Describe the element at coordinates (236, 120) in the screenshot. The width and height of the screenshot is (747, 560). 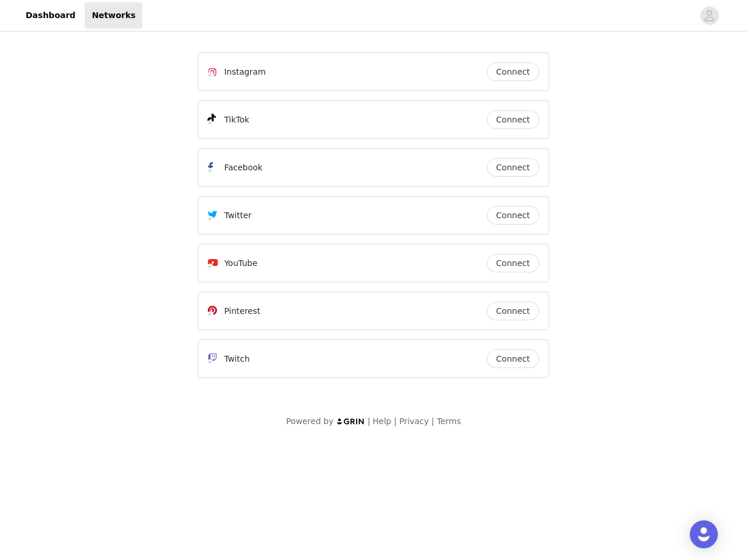
I see `p: TikTok` at that location.